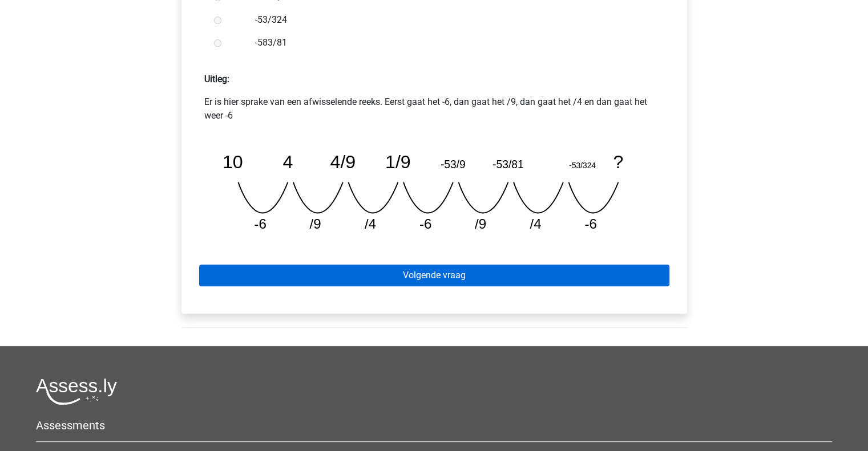  What do you see at coordinates (453, 20) in the screenshot?
I see `label: -53/324` at bounding box center [453, 20].